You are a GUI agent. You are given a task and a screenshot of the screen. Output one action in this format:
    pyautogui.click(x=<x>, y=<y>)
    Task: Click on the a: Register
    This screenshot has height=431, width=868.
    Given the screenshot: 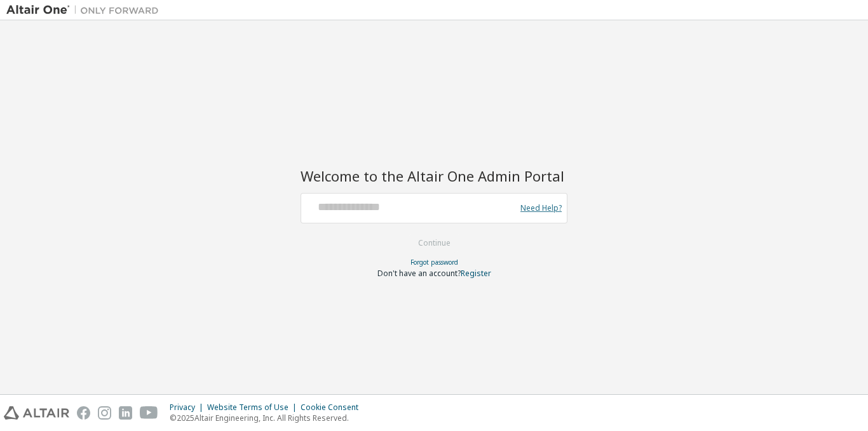 What is the action you would take?
    pyautogui.click(x=476, y=273)
    